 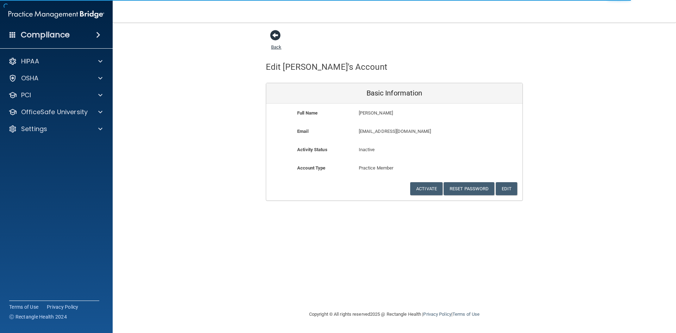 What do you see at coordinates (55, 78) in the screenshot?
I see `a: OSHA` at bounding box center [55, 78].